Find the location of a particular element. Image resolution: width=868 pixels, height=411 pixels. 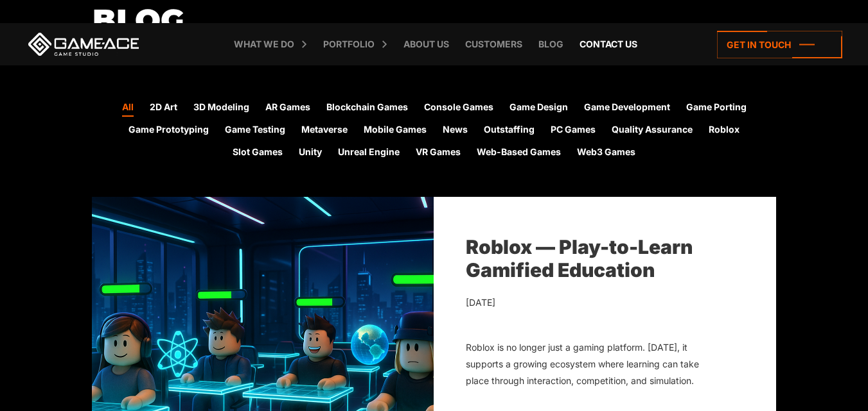

a: Web3 Games is located at coordinates (605, 154).